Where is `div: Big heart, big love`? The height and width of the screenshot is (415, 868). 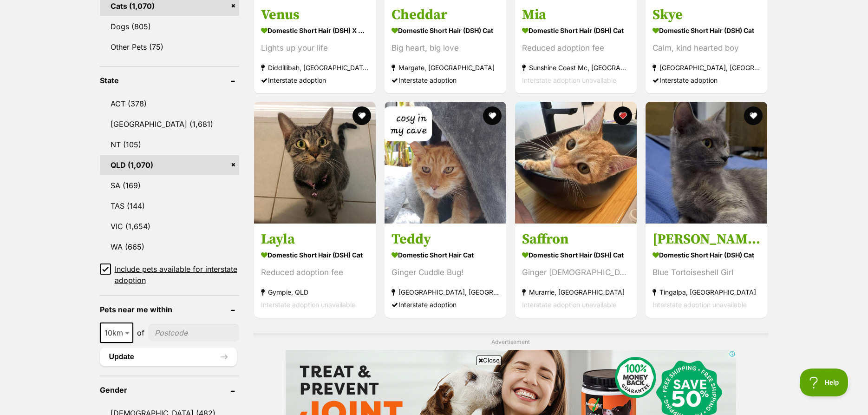
div: Big heart, big love is located at coordinates (445, 48).